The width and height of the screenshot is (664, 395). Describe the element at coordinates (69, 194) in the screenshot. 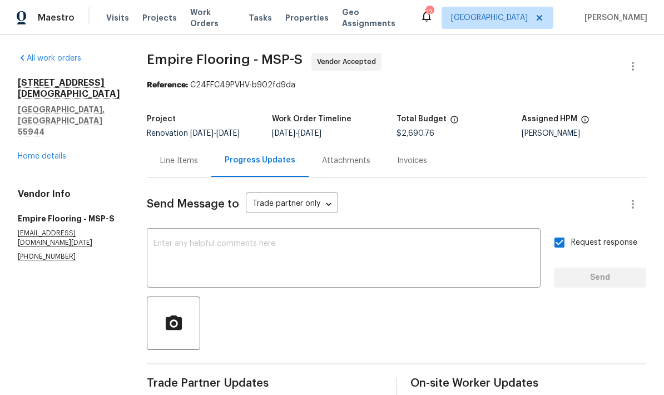

I see `h4: Vendor Info` at that location.